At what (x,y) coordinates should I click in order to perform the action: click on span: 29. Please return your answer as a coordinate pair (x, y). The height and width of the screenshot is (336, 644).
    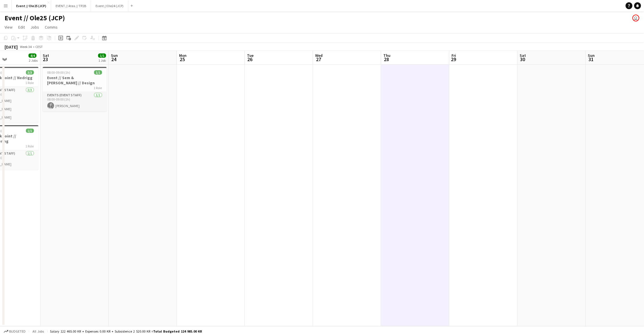
    Looking at the image, I should click on (454, 59).